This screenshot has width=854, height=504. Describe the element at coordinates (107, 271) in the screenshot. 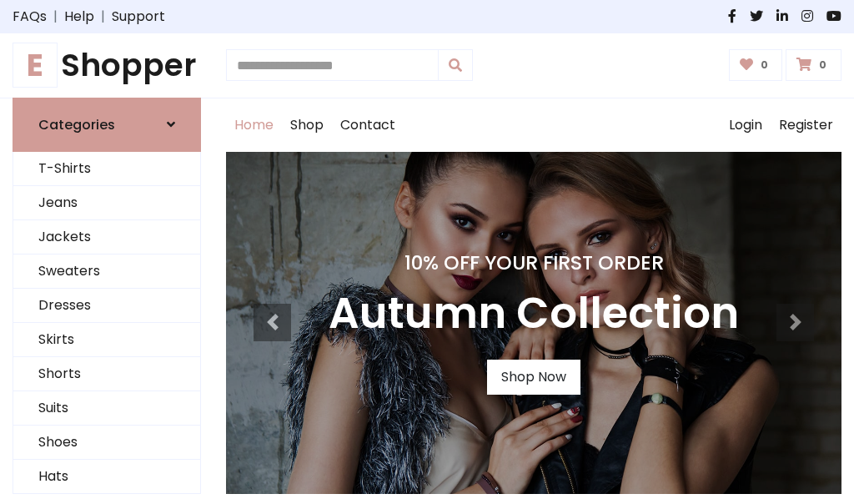

I see `a: Sweaters` at that location.